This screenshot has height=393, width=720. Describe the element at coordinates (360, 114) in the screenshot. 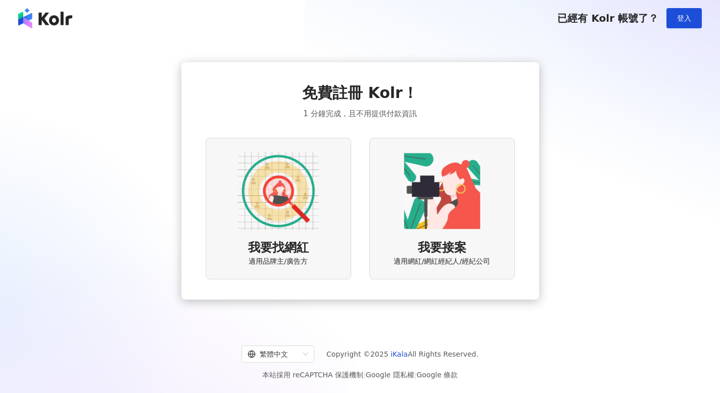

I see `span: 1 分鐘完成，且不用提供付款資訊` at that location.